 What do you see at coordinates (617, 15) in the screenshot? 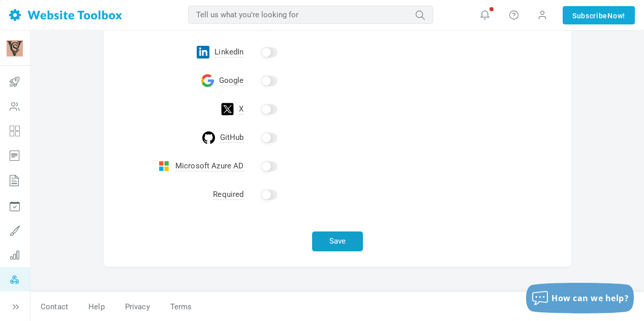
I see `span: Now!` at bounding box center [617, 15].